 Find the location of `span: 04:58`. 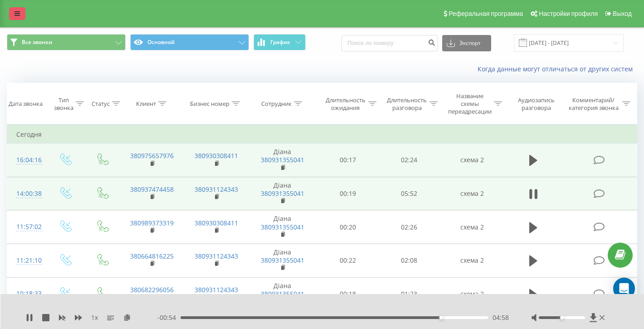

span: 04:58 is located at coordinates (501, 317).